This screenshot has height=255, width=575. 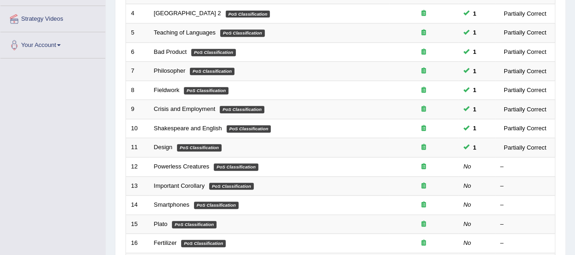 I want to click on a: Teaching of Languages, so click(x=185, y=32).